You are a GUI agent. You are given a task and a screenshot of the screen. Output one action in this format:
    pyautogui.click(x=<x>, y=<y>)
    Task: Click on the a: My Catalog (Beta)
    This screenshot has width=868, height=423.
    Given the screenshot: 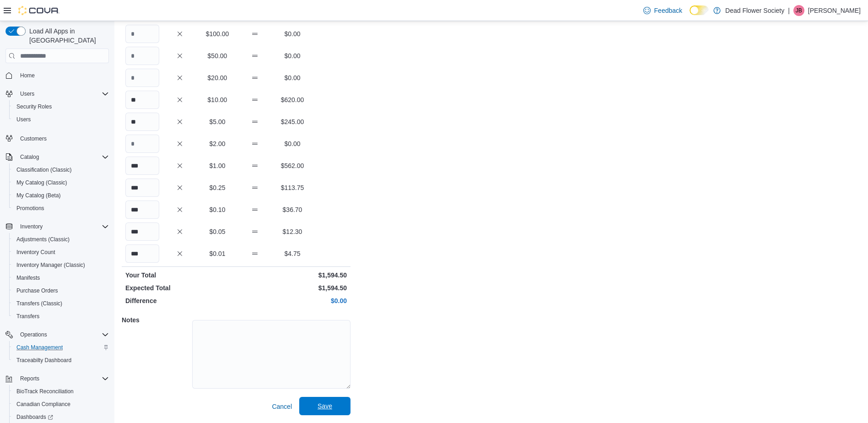 What is the action you would take?
    pyautogui.click(x=38, y=196)
    